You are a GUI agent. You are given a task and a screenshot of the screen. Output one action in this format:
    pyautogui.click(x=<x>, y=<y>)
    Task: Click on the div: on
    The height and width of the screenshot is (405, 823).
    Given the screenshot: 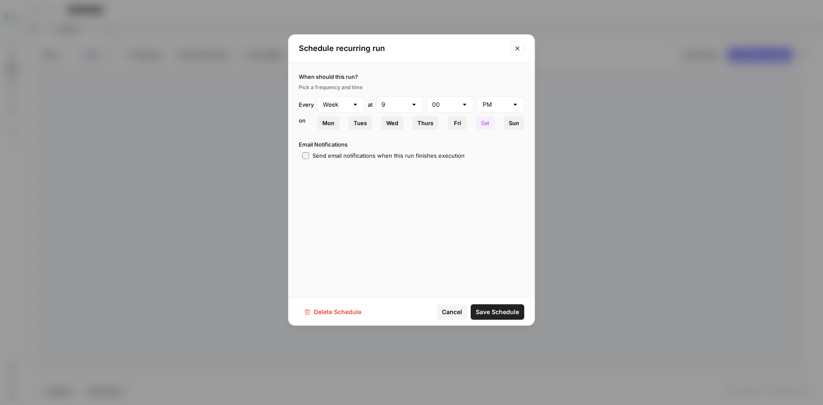 What is the action you would take?
    pyautogui.click(x=306, y=123)
    